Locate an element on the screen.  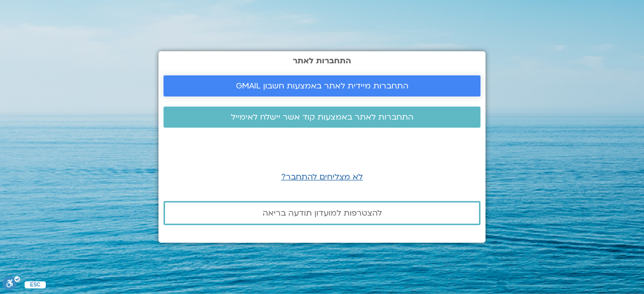
a: להצטרפות למועדון תודעה בריאה is located at coordinates (322, 213).